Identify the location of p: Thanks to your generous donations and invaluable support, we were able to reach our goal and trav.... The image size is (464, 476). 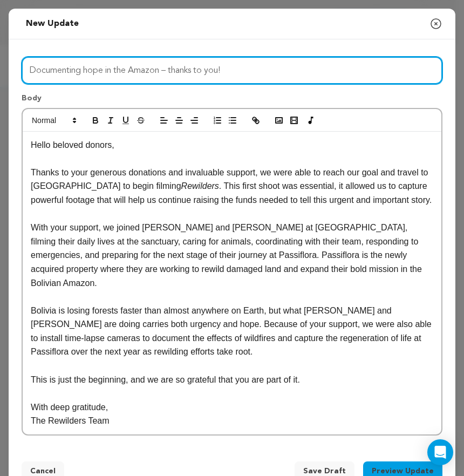
(232, 186).